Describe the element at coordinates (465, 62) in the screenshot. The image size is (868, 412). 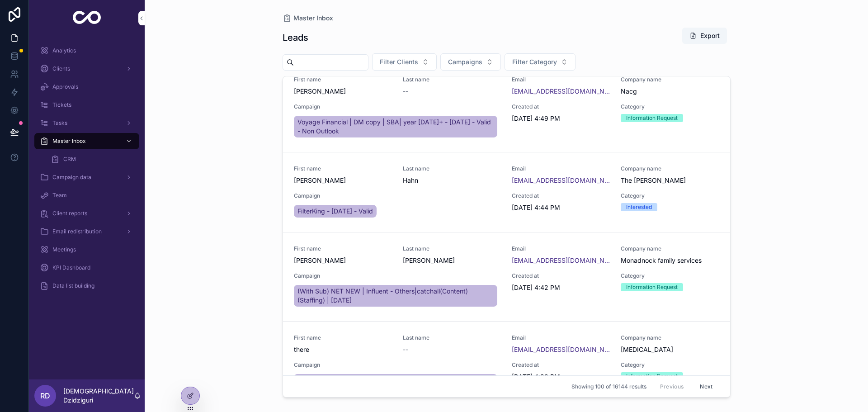
I see `span: Campaigns` at that location.